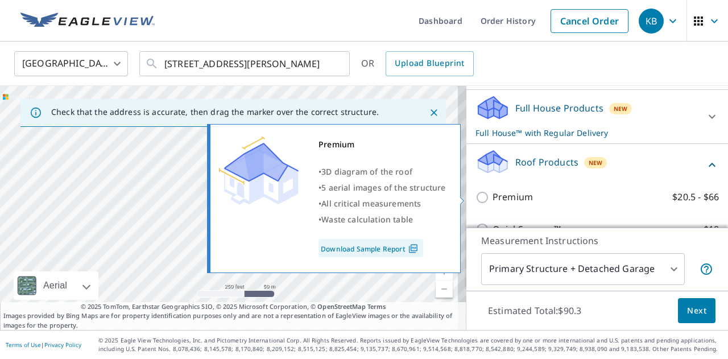  I want to click on p: © 2025 Eagle View Technologies, Inc. and Pictometry International Corp. All Rights Reserved. Repo..., so click(410, 345).